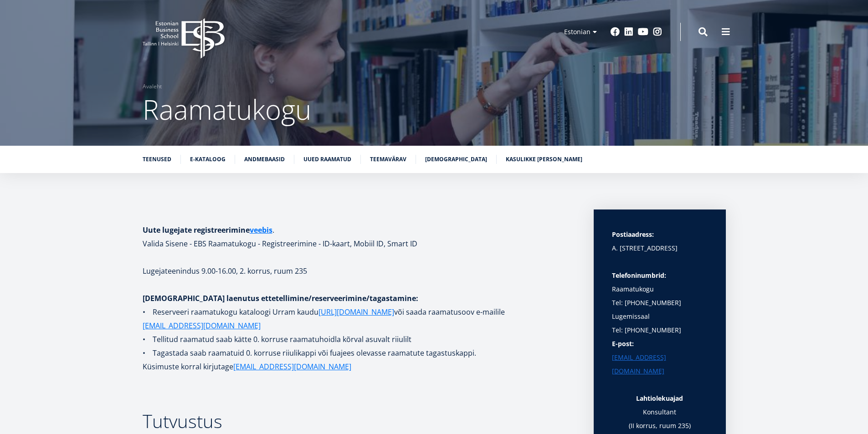 This screenshot has width=868, height=434. Describe the element at coordinates (659, 282) in the screenshot. I see `p: Raamatukogu` at that location.